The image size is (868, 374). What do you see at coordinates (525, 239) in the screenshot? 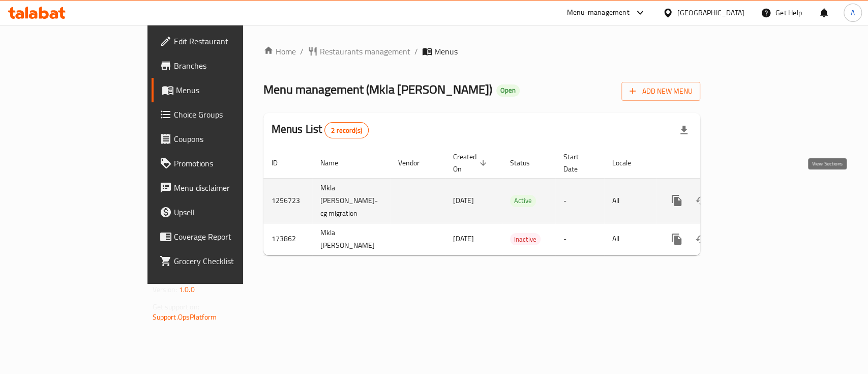
I see `div: Inactive` at bounding box center [525, 239].